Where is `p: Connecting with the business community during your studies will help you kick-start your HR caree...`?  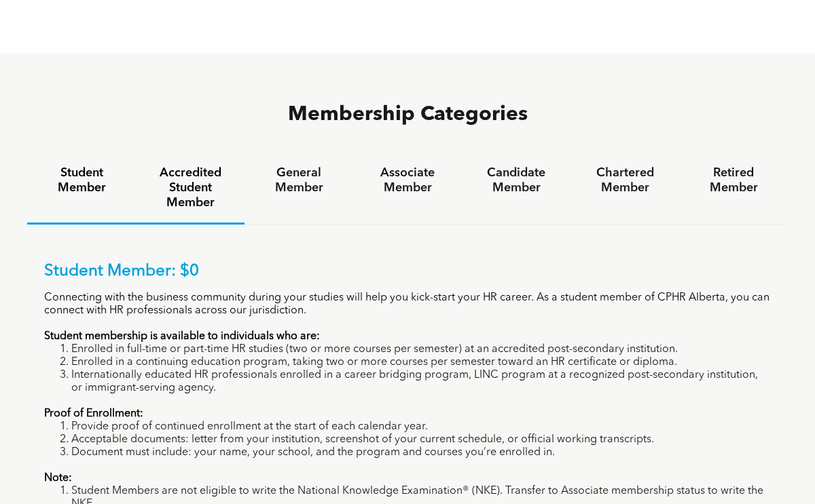 p: Connecting with the business community during your studies will help you kick-start your HR caree... is located at coordinates (408, 305).